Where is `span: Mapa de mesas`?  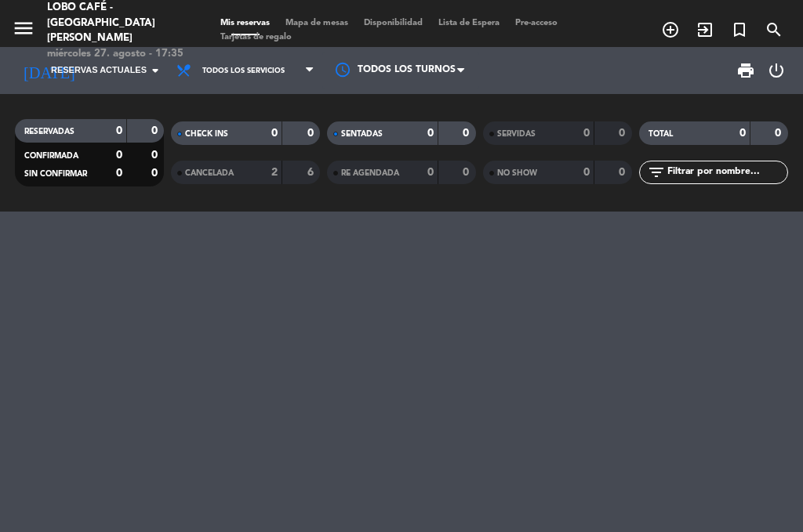 span: Mapa de mesas is located at coordinates (316, 23).